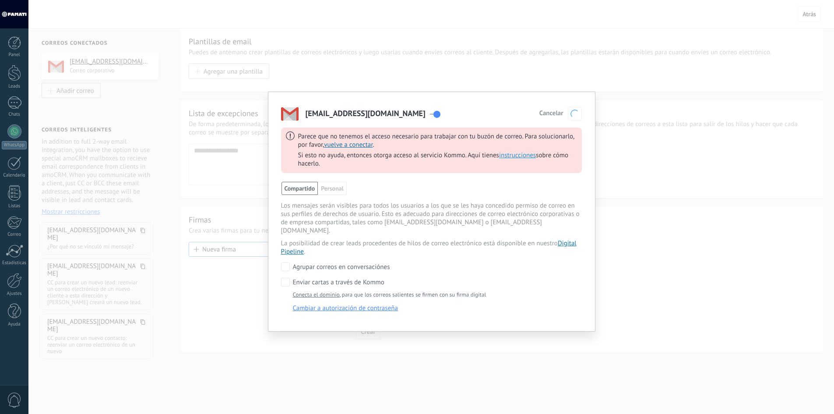 The image size is (834, 414). What do you see at coordinates (14, 55) in the screenshot?
I see `div: Panel` at bounding box center [14, 55].